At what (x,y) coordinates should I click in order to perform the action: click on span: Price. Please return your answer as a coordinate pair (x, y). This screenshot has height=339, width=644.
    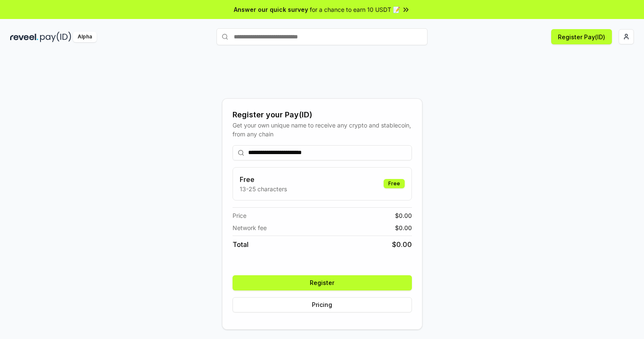
    Looking at the image, I should click on (239, 215).